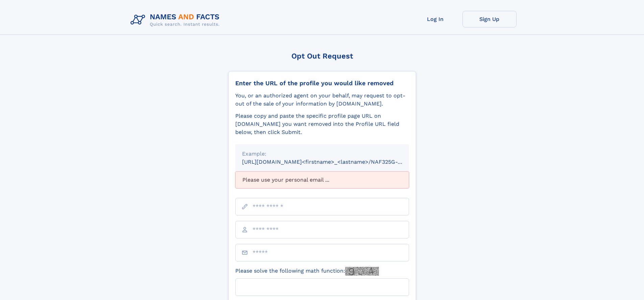 The image size is (644, 300). Describe the element at coordinates (322, 154) in the screenshot. I see `div: Example:` at that location.